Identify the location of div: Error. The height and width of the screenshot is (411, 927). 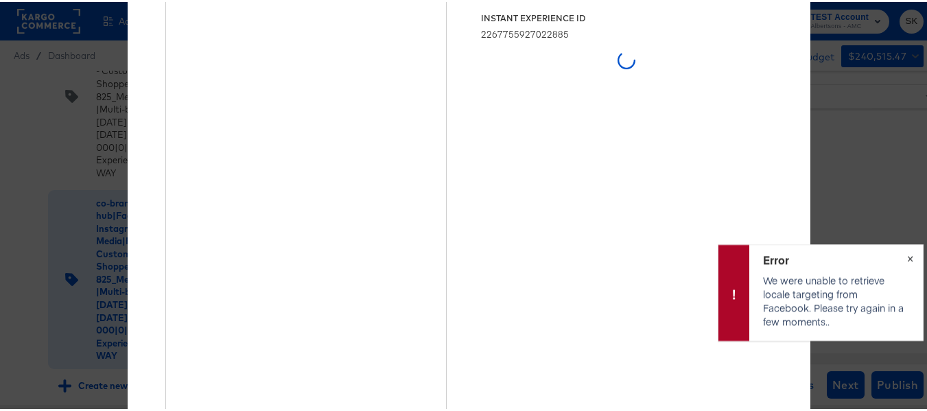
(834, 257).